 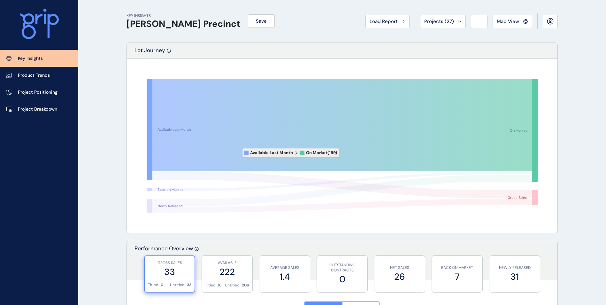 What do you see at coordinates (189, 285) in the screenshot?
I see `p: 33` at bounding box center [189, 285].